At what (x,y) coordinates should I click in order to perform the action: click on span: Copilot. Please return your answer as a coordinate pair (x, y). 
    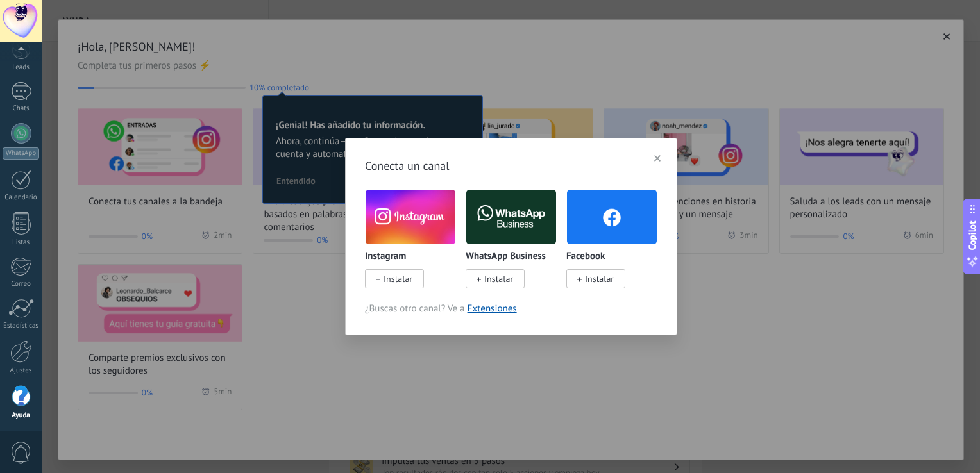
    Looking at the image, I should click on (973, 236).